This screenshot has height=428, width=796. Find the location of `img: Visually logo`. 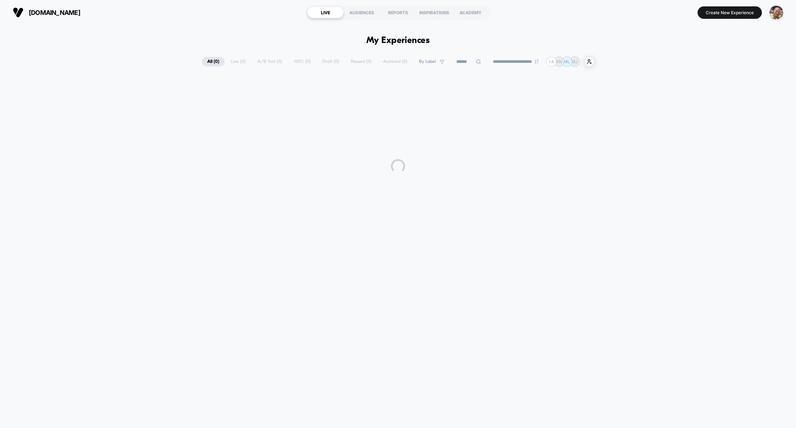

img: Visually logo is located at coordinates (18, 12).